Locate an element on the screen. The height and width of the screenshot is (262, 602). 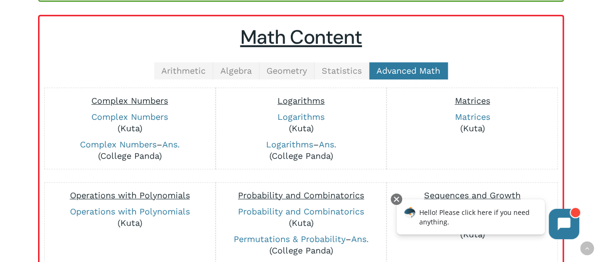
img: Avatar is located at coordinates (23, 21).